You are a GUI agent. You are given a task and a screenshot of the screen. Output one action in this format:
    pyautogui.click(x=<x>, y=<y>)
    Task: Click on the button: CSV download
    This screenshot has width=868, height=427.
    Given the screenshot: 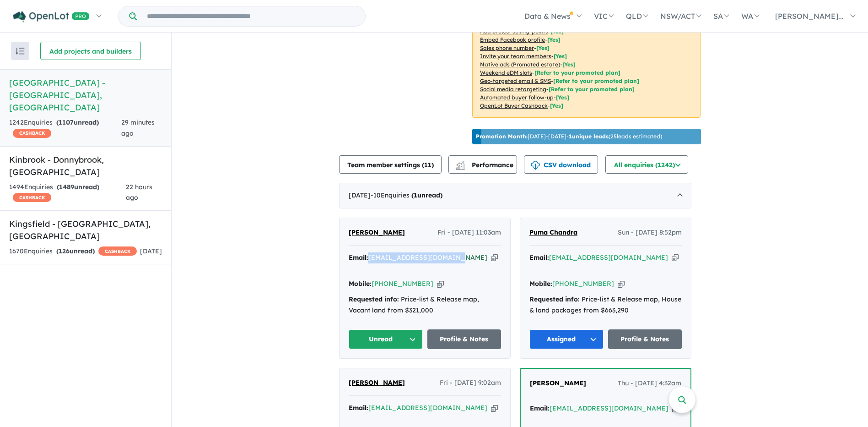 What is the action you would take?
    pyautogui.click(x=561, y=164)
    